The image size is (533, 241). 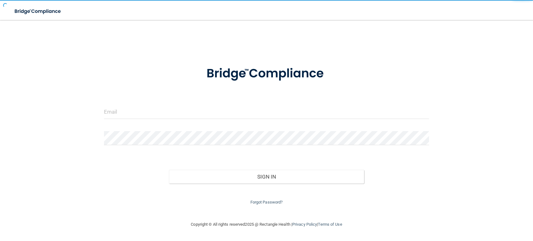 What do you see at coordinates (267, 202) in the screenshot?
I see `a: Forgot Password?` at bounding box center [267, 202].